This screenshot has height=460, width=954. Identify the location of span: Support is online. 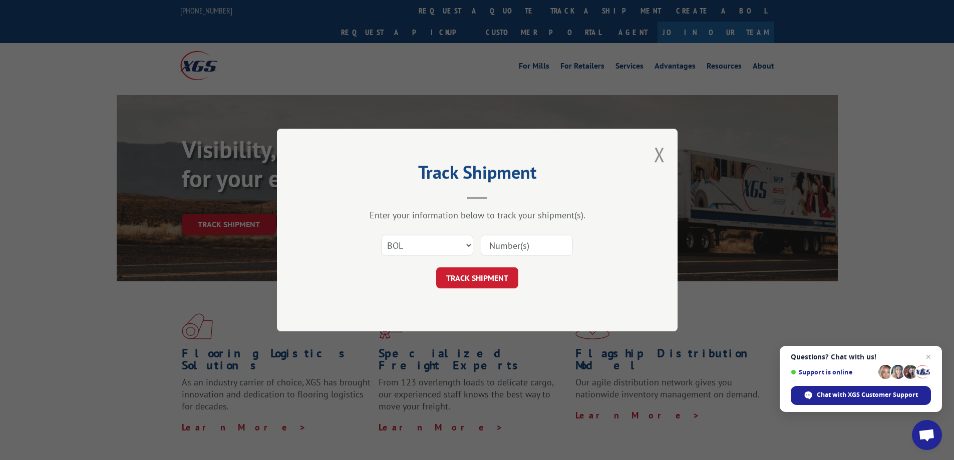
(833, 372).